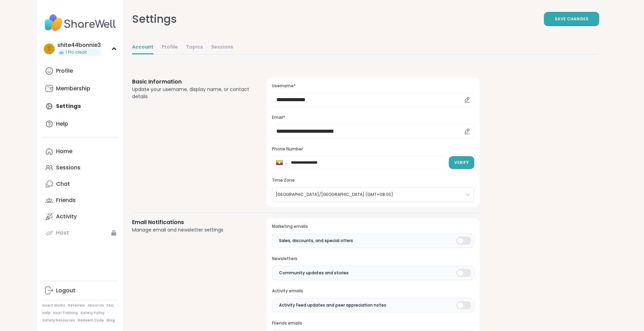 The height and width of the screenshot is (331, 644). What do you see at coordinates (66, 200) in the screenshot?
I see `div: Friends` at bounding box center [66, 200].